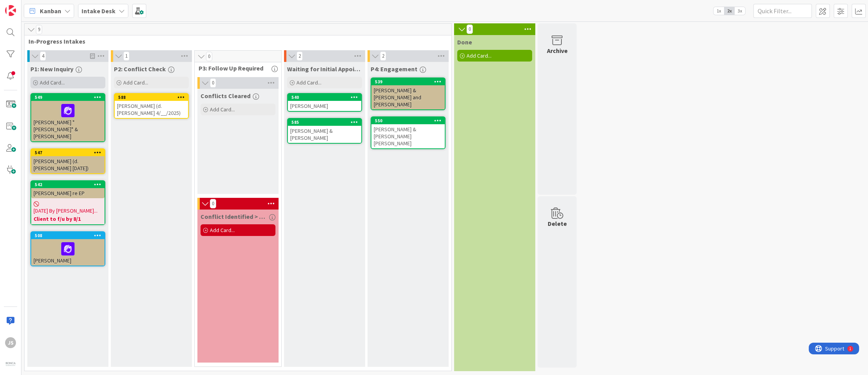 Image resolution: width=868 pixels, height=375 pixels. What do you see at coordinates (465, 42) in the screenshot?
I see `span: Done` at bounding box center [465, 42].